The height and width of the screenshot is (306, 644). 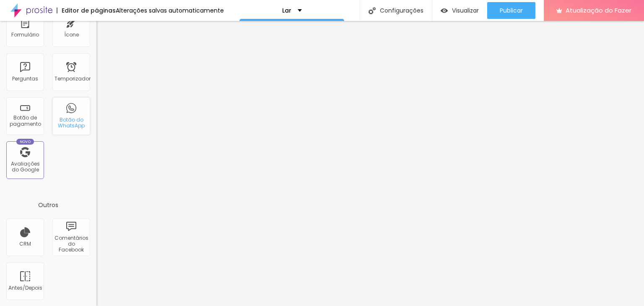 I want to click on font: Avaliações do Google, so click(x=25, y=167).